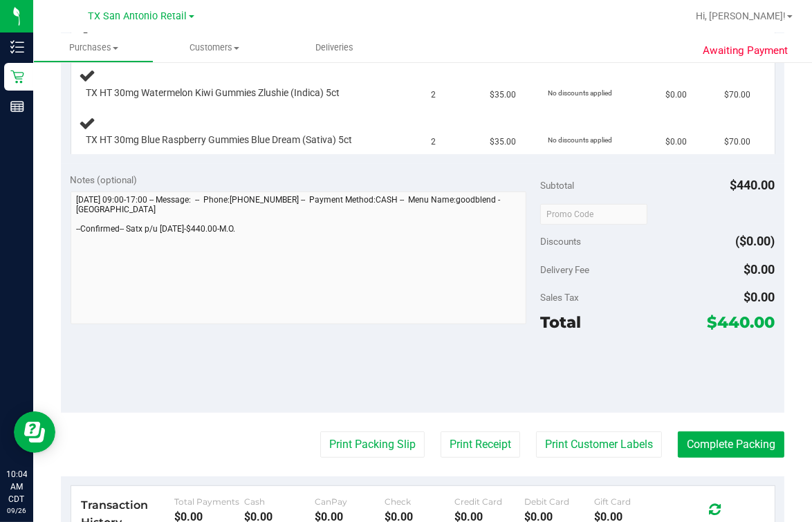 The width and height of the screenshot is (812, 522). Describe the element at coordinates (213, 93) in the screenshot. I see `span: TX HT 30mg Watermelon Kiwi Gummies Zlushie (Indica) 5ct` at that location.